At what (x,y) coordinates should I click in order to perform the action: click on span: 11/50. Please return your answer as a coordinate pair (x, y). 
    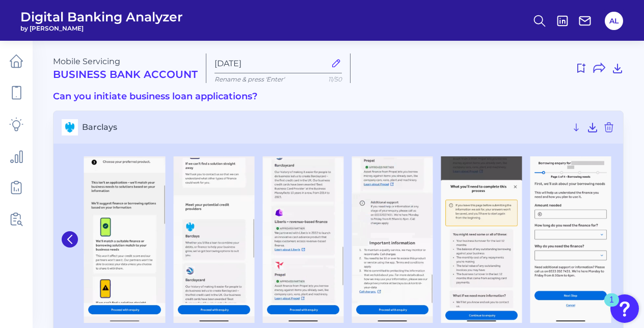
    Looking at the image, I should click on (335, 79).